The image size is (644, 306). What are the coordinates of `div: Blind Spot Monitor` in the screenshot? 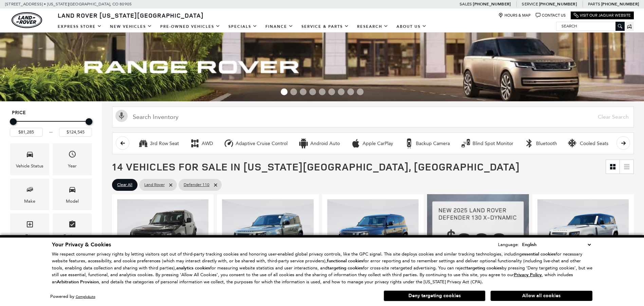 It's located at (466, 143).